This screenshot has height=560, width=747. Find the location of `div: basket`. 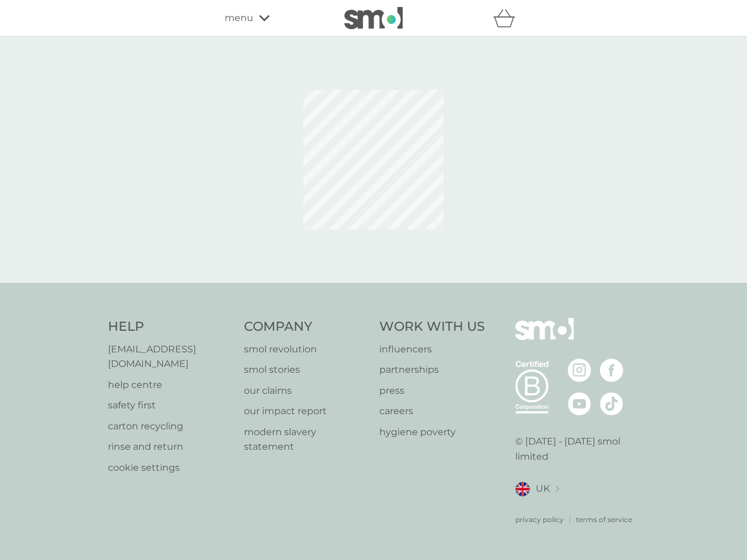

div: basket is located at coordinates (507, 18).